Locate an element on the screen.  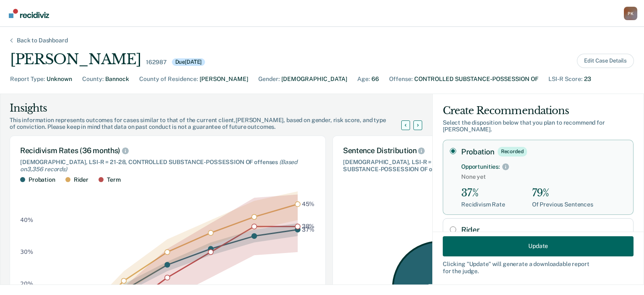
div: Rider is located at coordinates (81, 180).